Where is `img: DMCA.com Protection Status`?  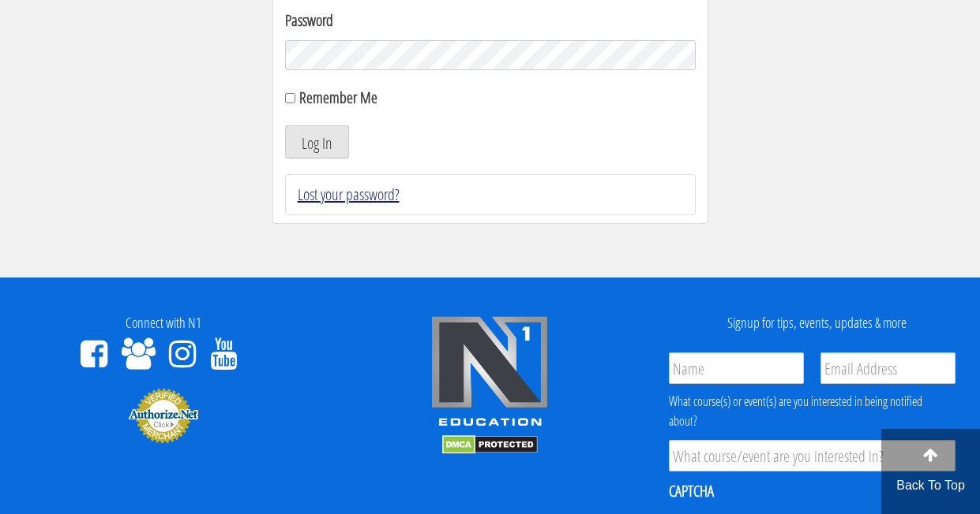 img: DMCA.com Protection Status is located at coordinates (489, 445).